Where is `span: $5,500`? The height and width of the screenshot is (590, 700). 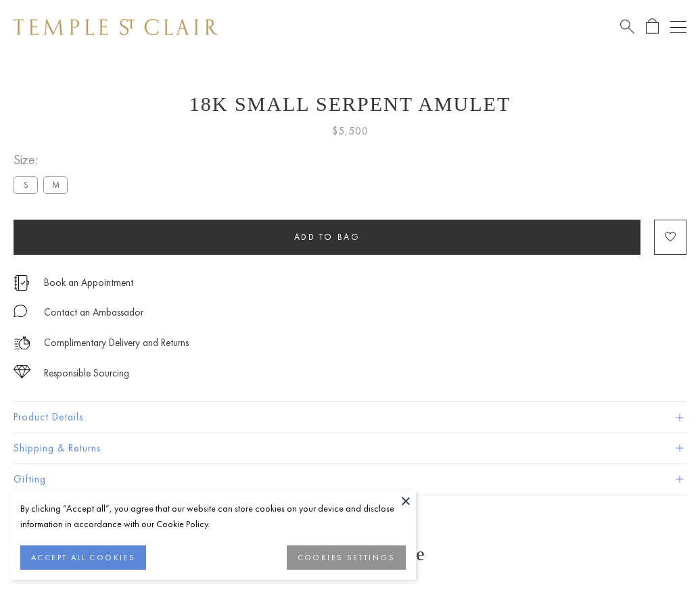 span: $5,500 is located at coordinates (350, 131).